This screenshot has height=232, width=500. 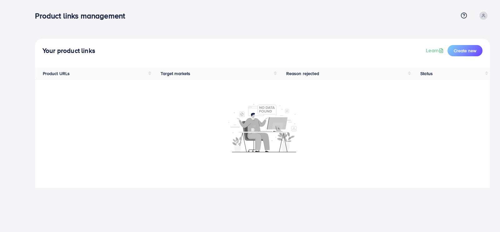 I want to click on h4: Your product links, so click(x=69, y=51).